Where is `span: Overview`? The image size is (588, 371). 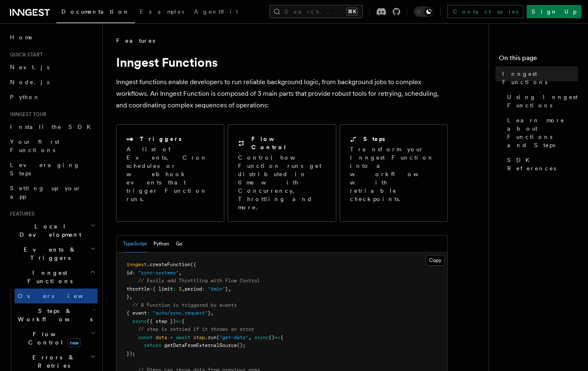
span: Overview is located at coordinates (61, 296).